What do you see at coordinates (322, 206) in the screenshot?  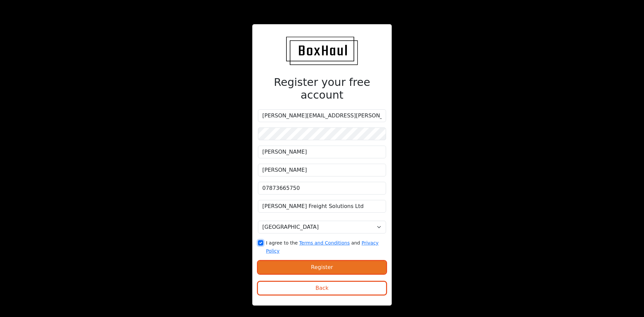 I see `input: Company Name` at bounding box center [322, 206].